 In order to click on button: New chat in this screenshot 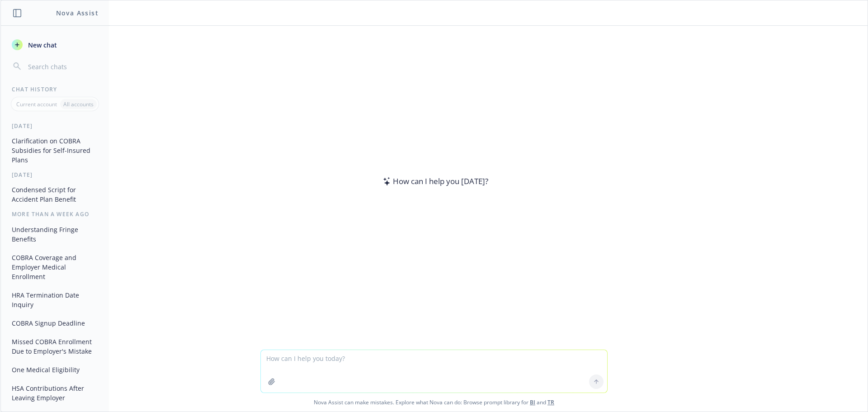, I will do `click(55, 44)`.